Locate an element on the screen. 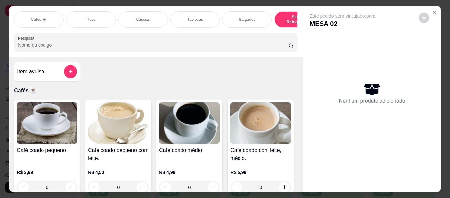  p: Pães is located at coordinates (91, 19).